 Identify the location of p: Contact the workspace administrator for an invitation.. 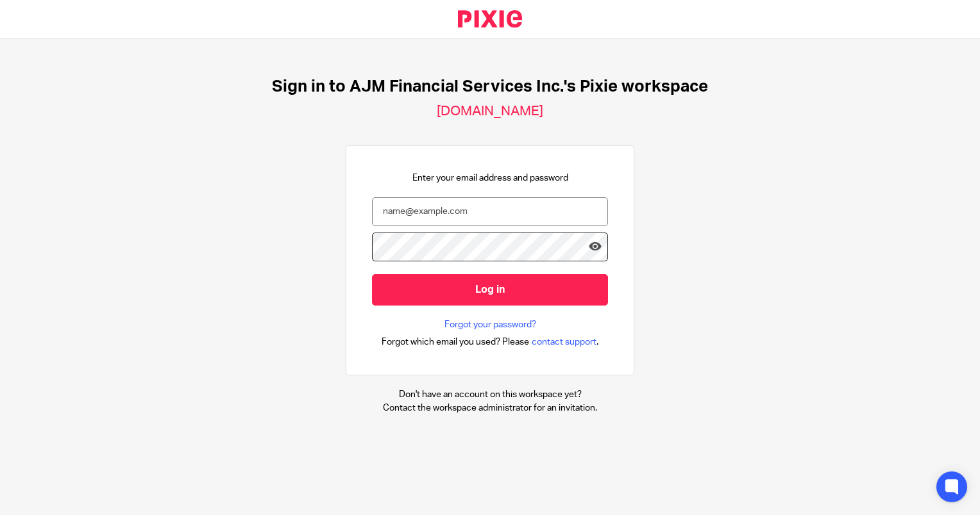
(490, 408).